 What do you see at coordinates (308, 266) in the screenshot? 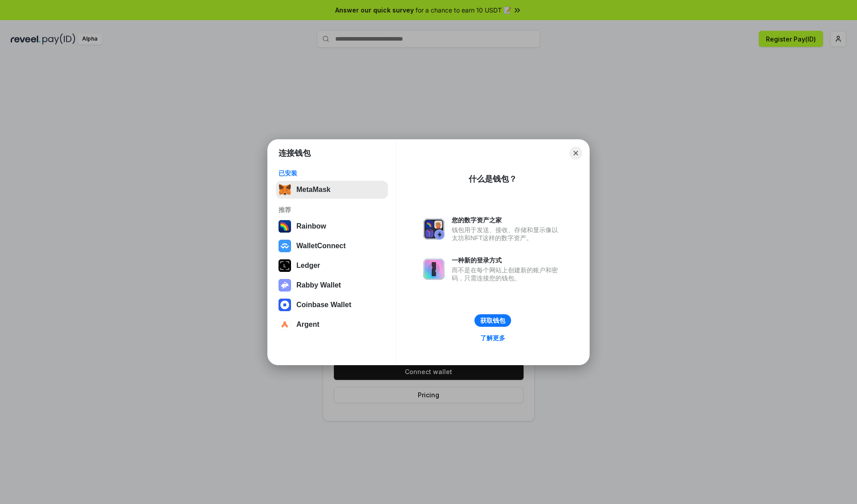
I see `div: Ledger` at bounding box center [308, 266].